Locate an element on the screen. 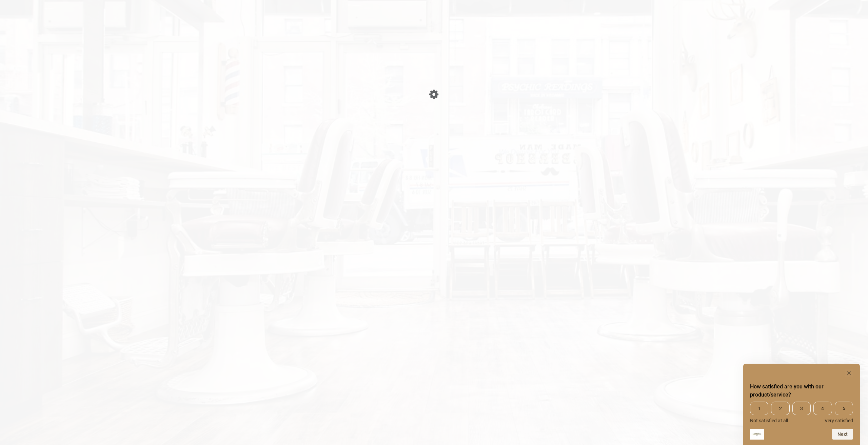 Image resolution: width=868 pixels, height=445 pixels. h2: How satisfied are you with our product/service? Select an option from 1 to 5, with 1 being Not sa... is located at coordinates (801, 391).